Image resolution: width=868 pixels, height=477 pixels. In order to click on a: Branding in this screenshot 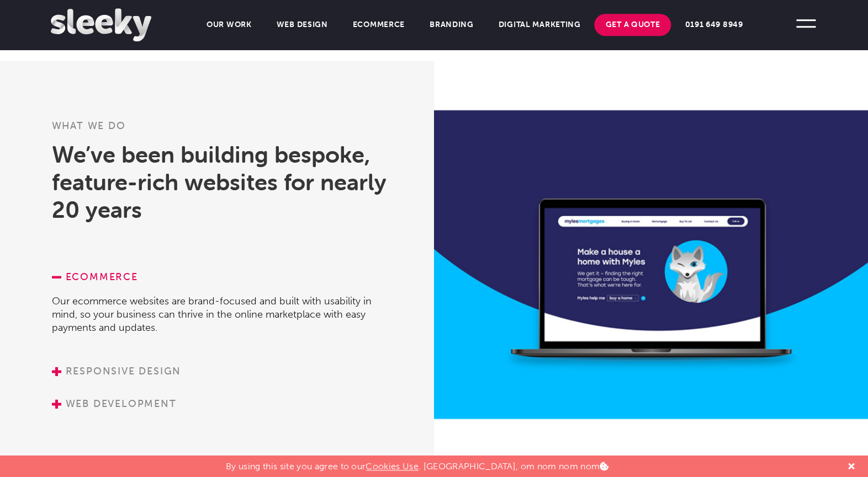, I will do `click(452, 25)`.